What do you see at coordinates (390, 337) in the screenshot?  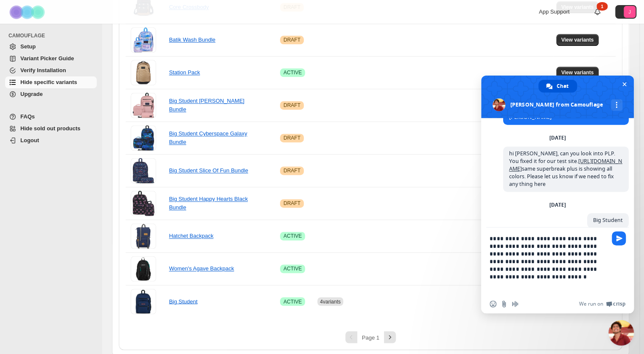 I see `button: Next` at bounding box center [390, 337].